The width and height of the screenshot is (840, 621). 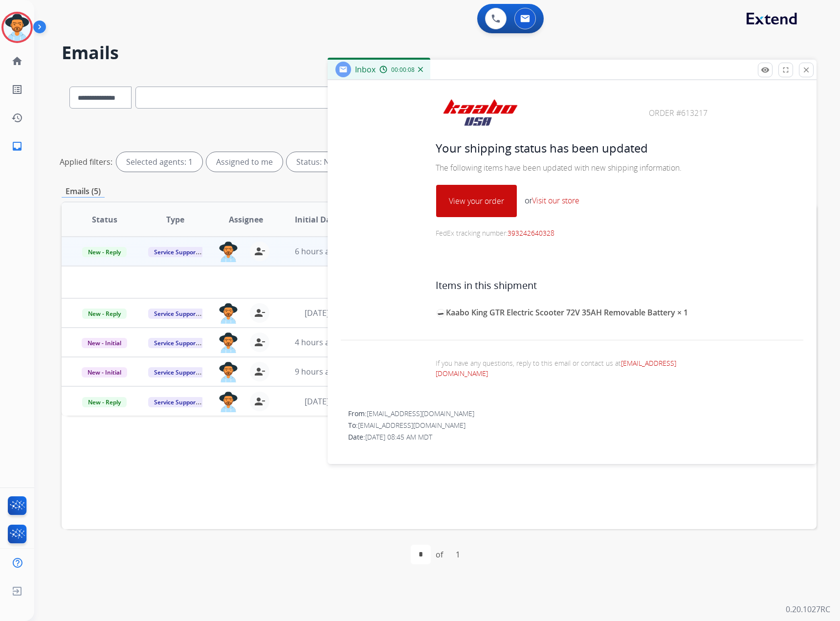 What do you see at coordinates (403, 70) in the screenshot?
I see `span: 00:00:08` at bounding box center [403, 70].